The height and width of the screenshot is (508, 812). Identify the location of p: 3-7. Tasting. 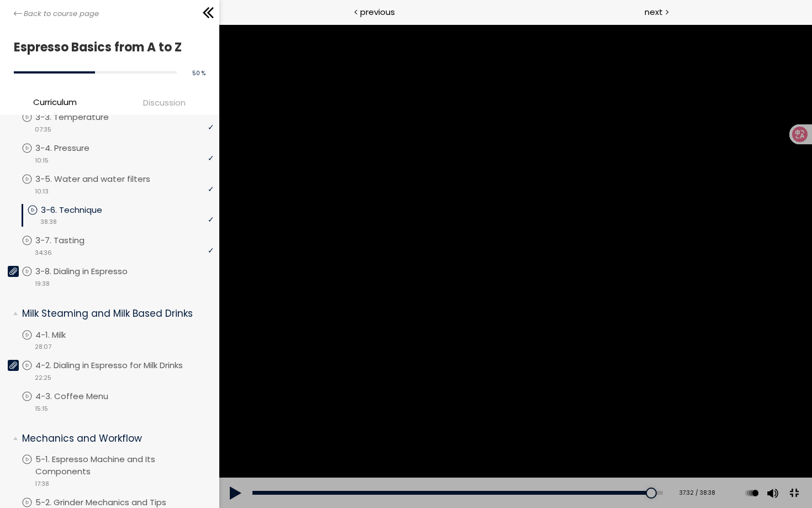
(71, 240).